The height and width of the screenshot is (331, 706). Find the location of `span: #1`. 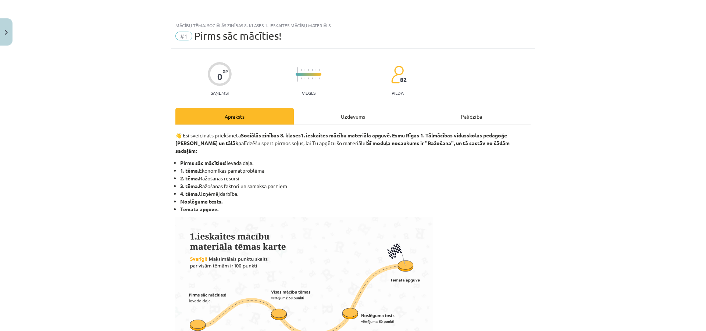

span: #1 is located at coordinates (184, 36).